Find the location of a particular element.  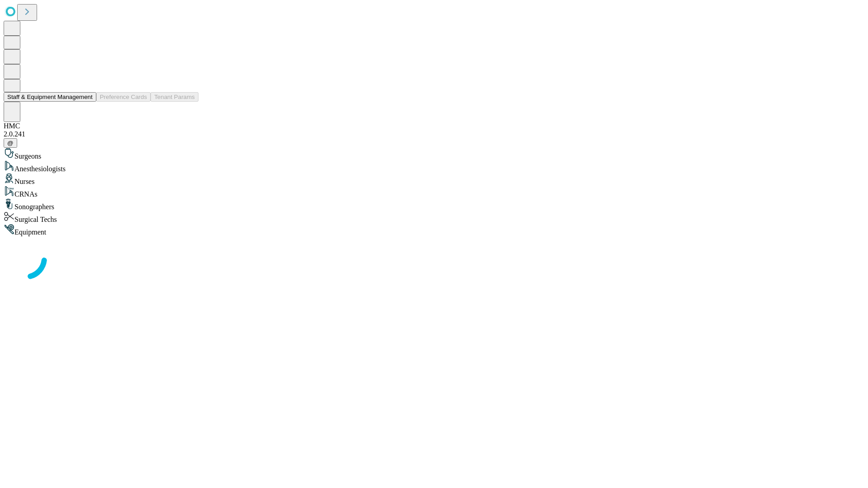

div: CRNAs is located at coordinates (434, 192).